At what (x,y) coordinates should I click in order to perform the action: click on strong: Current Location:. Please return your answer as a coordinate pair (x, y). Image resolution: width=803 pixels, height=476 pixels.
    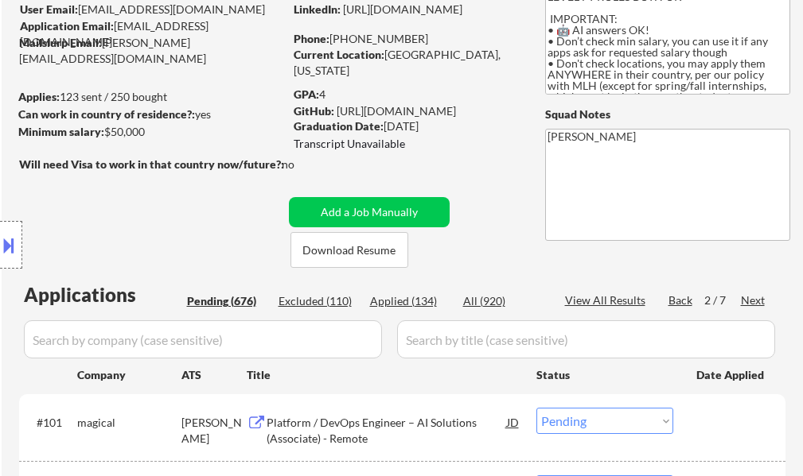
    Looking at the image, I should click on (339, 54).